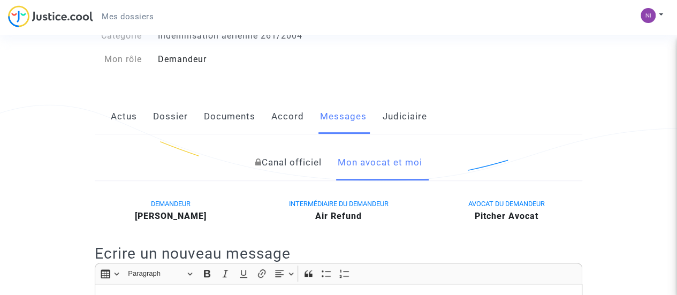 The image size is (677, 295). What do you see at coordinates (156, 273) in the screenshot?
I see `span: Paragraph` at bounding box center [156, 273].